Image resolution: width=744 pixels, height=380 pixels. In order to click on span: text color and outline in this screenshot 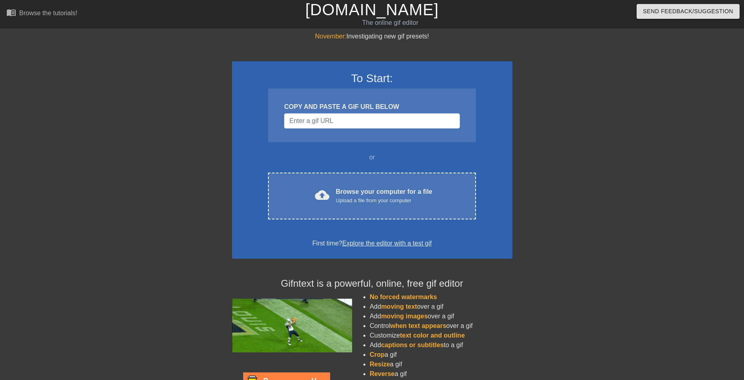, I will do `click(432, 335)`.